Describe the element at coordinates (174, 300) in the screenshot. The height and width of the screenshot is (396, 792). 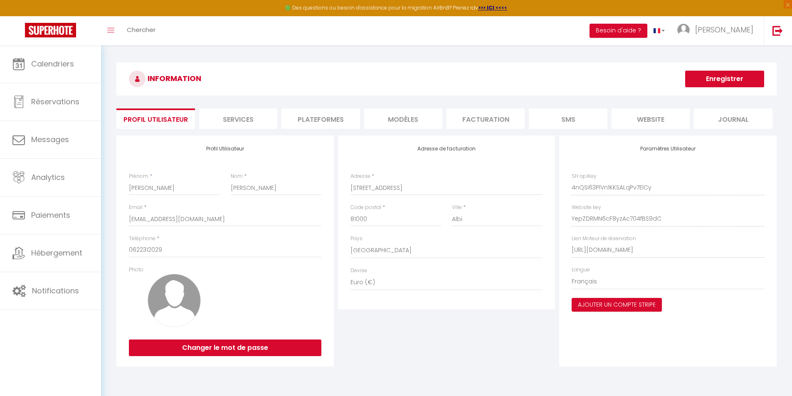
I see `img: avatar.png` at that location.